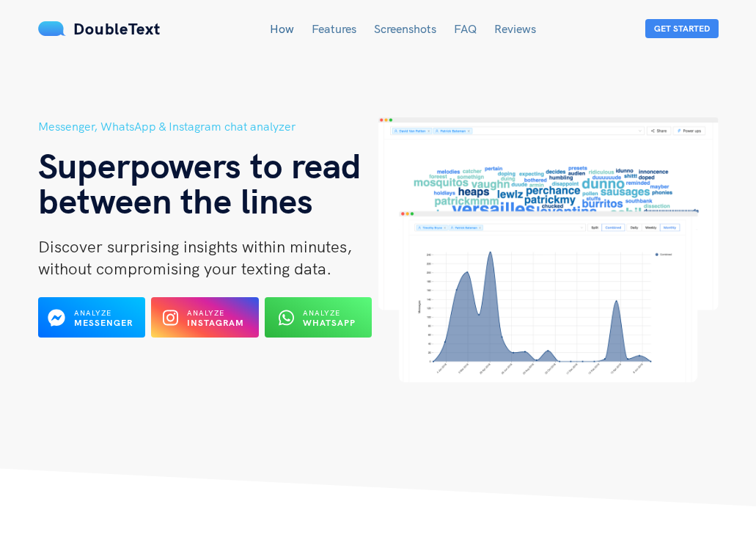 The image size is (756, 554). Describe the element at coordinates (216, 322) in the screenshot. I see `b: Instagram` at that location.